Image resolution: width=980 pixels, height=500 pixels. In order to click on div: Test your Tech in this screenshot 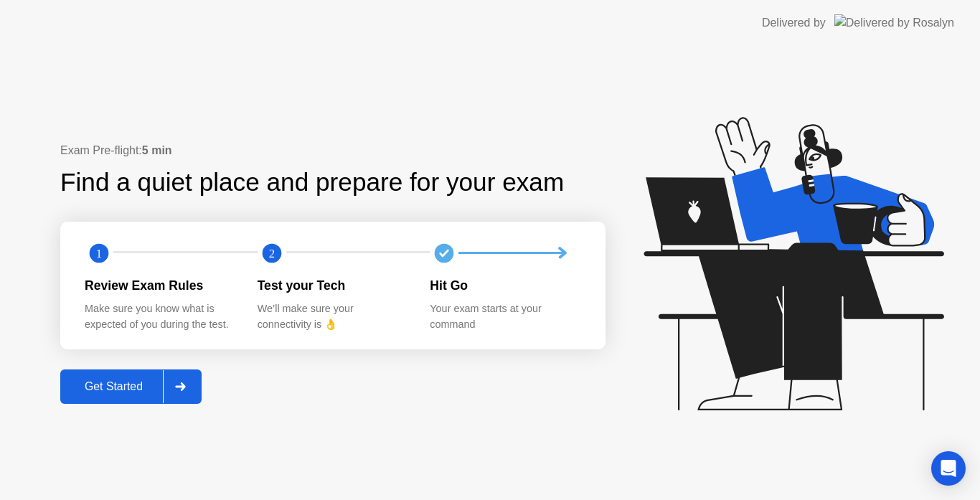, I will do `click(332, 285)`.